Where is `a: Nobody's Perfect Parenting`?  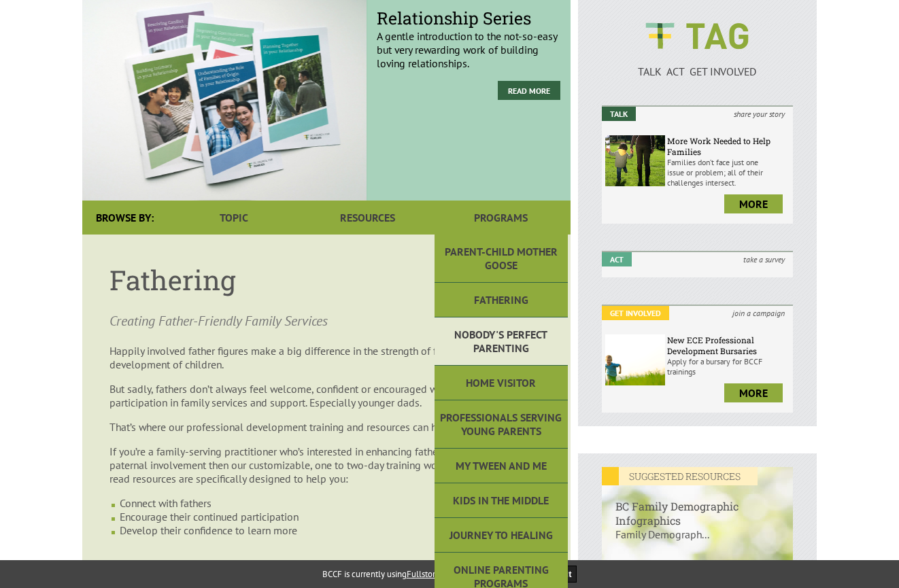
a: Nobody's Perfect Parenting is located at coordinates (501, 341).